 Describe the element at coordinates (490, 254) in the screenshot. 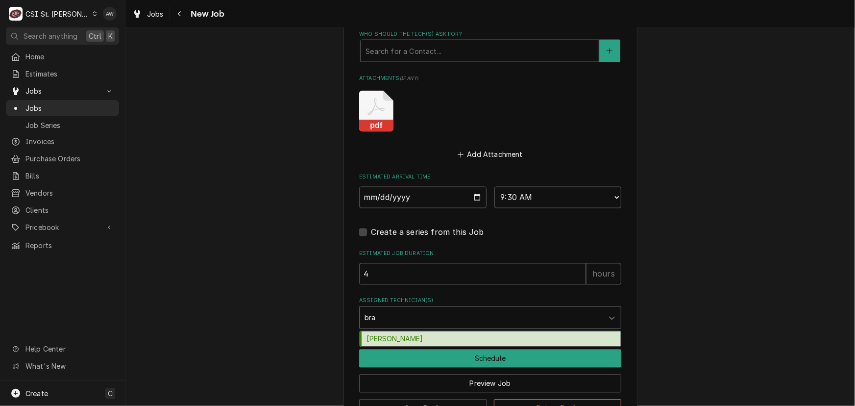

I see `label: Estimated Job Duration` at that location.